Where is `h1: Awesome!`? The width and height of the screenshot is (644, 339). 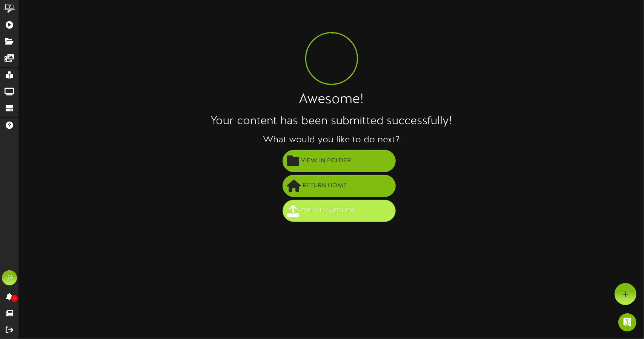
h1: Awesome! is located at coordinates (331, 100).